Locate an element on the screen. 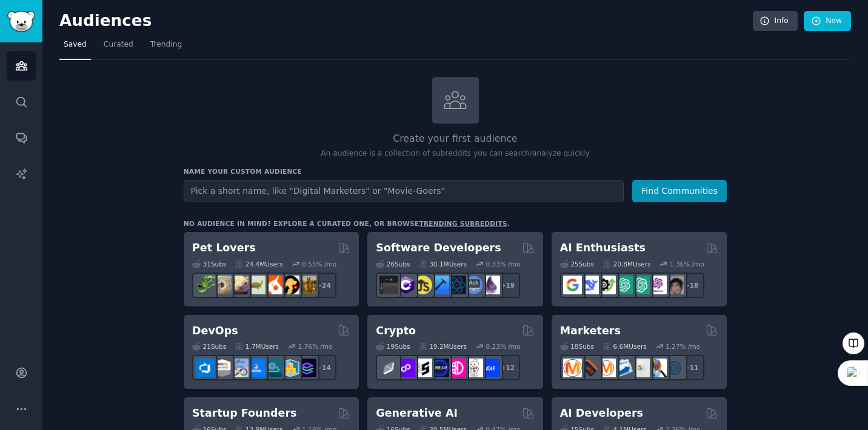 This screenshot has height=430, width=868. img: reactnative is located at coordinates (456, 284).